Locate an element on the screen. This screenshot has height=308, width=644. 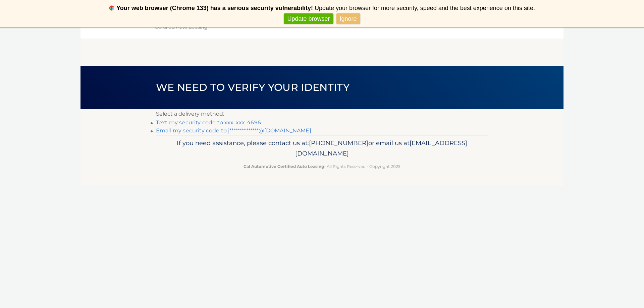
p: Select a delivery method: is located at coordinates (322, 114).